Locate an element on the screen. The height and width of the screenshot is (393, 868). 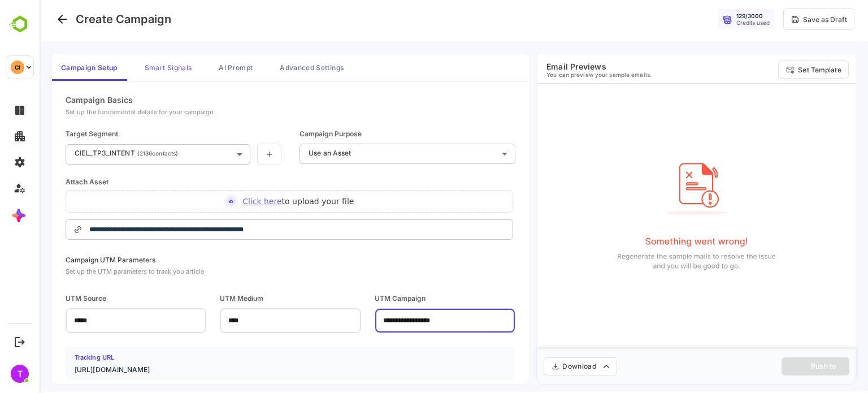
div: Set up the fundamental details for your campaign is located at coordinates (100, 112).